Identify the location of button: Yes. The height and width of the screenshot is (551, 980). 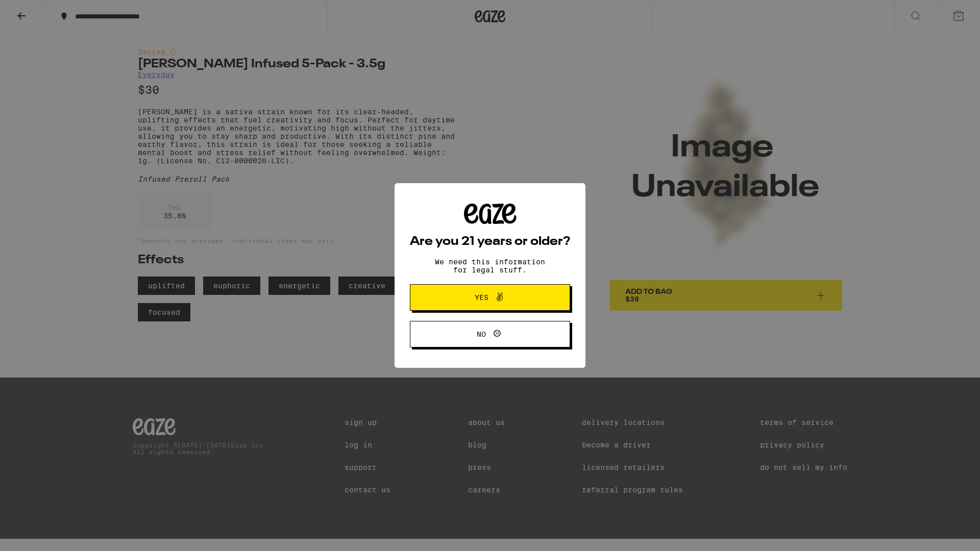
(490, 297).